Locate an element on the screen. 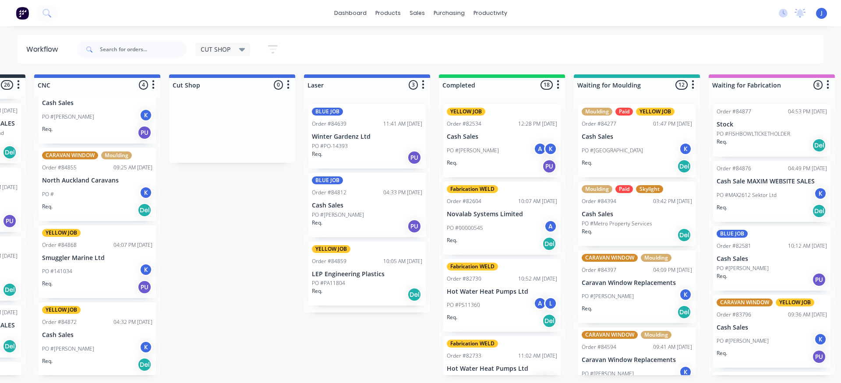 This screenshot has height=383, width=841. div: Order #84594 is located at coordinates (599, 347).